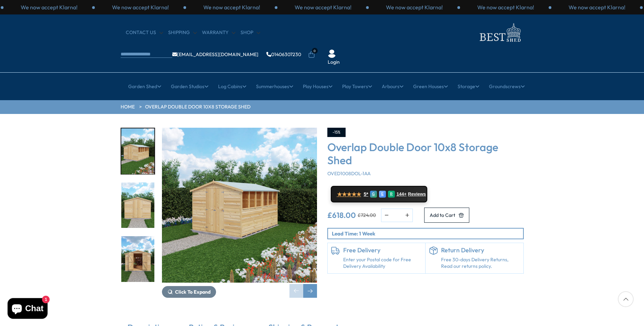 This screenshot has width=644, height=326. Describe the element at coordinates (468, 86) in the screenshot. I see `a: Storage` at that location.